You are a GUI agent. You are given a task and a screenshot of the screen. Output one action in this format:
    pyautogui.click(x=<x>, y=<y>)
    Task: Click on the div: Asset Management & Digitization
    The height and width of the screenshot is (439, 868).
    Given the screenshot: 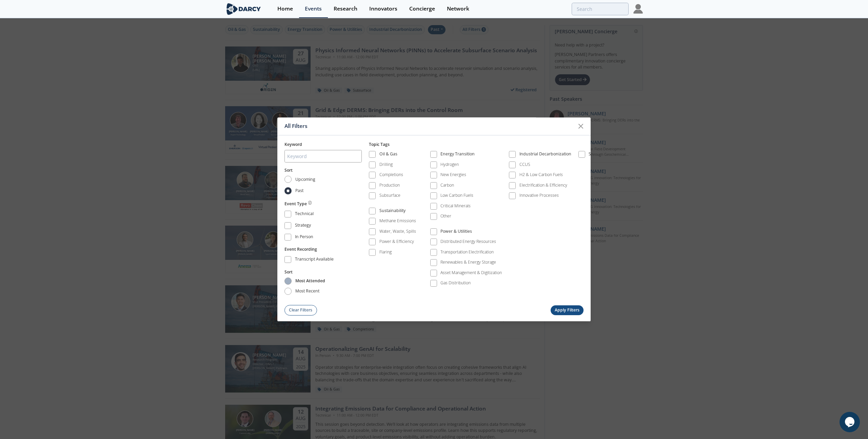 What is the action you would take?
    pyautogui.click(x=471, y=273)
    